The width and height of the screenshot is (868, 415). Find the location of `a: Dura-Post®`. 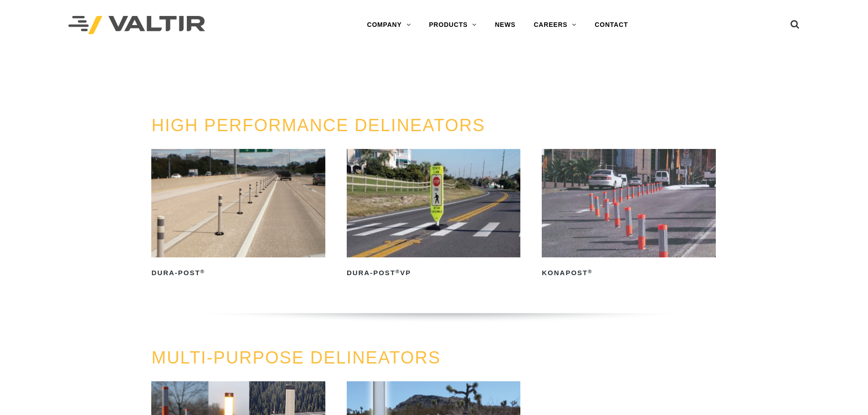

a: Dura-Post® is located at coordinates (238, 214).